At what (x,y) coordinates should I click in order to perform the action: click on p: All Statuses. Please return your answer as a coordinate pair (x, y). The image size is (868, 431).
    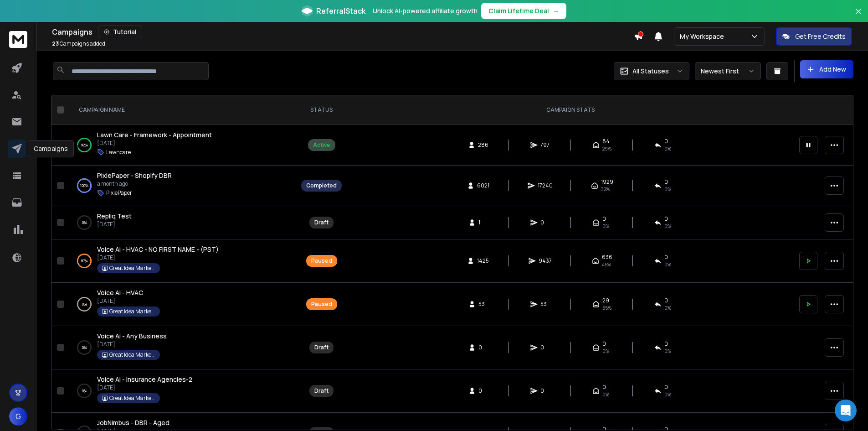
    Looking at the image, I should click on (650, 71).